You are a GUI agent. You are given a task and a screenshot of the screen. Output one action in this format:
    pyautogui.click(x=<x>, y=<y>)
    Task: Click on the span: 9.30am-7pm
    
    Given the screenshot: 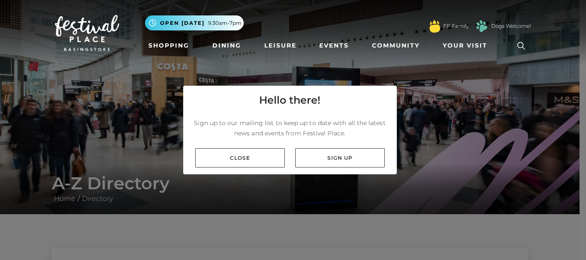 What is the action you would take?
    pyautogui.click(x=225, y=23)
    